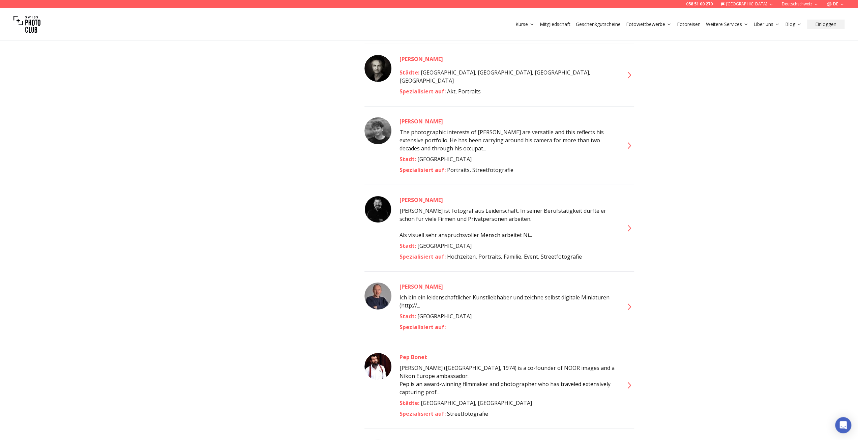  What do you see at coordinates (378, 131) in the screenshot?
I see `img: Matthias Gaberthüel` at bounding box center [378, 131].